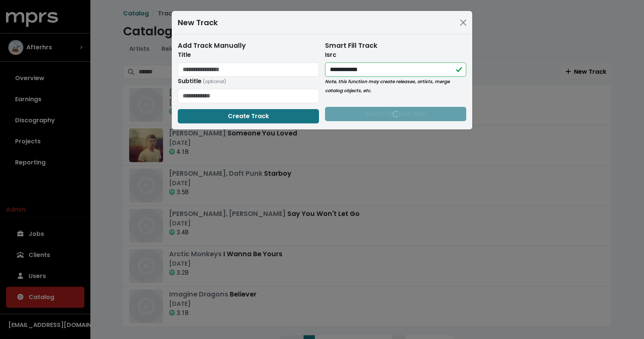 This screenshot has height=339, width=644. What do you see at coordinates (248, 46) in the screenshot?
I see `div: Add Track Manually` at bounding box center [248, 46].